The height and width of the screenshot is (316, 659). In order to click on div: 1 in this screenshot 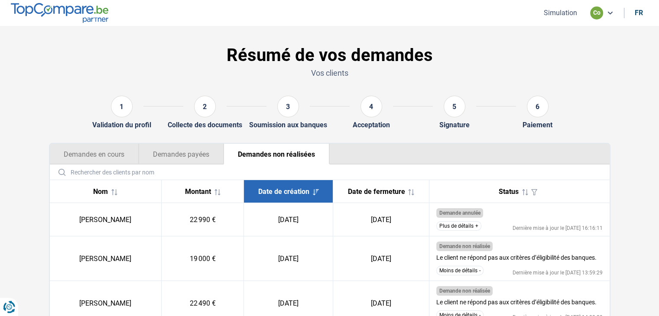, I will do `click(122, 107)`.